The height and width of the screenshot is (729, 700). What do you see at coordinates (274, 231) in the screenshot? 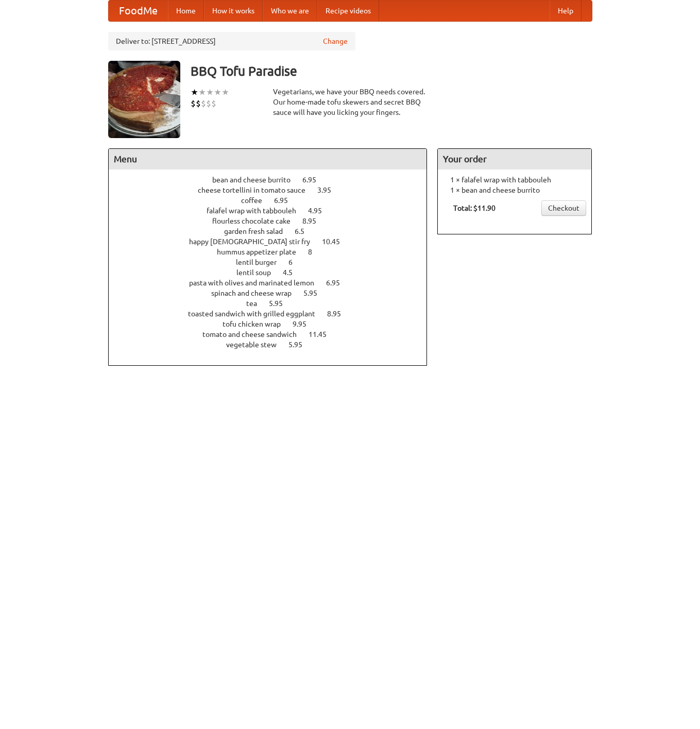
I see `a: garden fresh salad 6.5` at bounding box center [274, 231].